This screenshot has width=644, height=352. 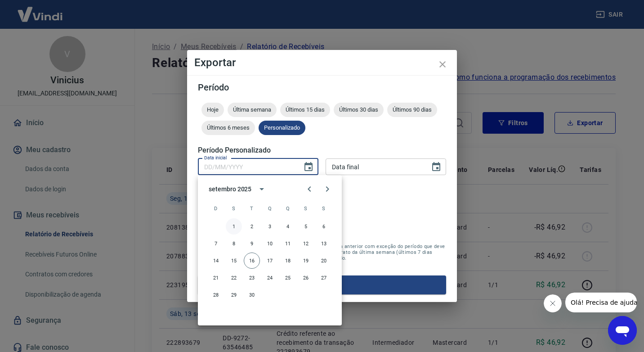 What do you see at coordinates (252, 208) in the screenshot?
I see `span: terça-feira` at bounding box center [252, 208].